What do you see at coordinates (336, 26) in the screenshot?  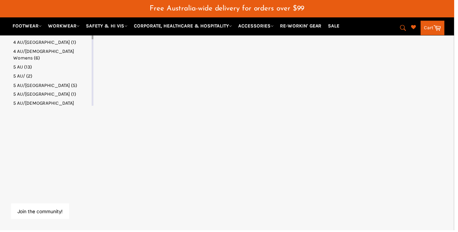 I see `a: SALE` at bounding box center [336, 26].